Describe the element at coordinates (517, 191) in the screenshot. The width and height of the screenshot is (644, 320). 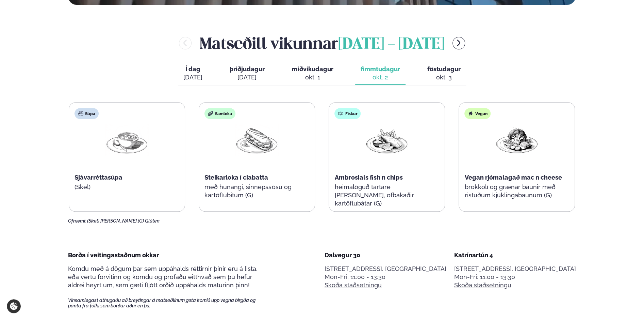
I see `p: brokkolí og grænar baunir með ristuðum kjúklingabaunum (G)` at that location.